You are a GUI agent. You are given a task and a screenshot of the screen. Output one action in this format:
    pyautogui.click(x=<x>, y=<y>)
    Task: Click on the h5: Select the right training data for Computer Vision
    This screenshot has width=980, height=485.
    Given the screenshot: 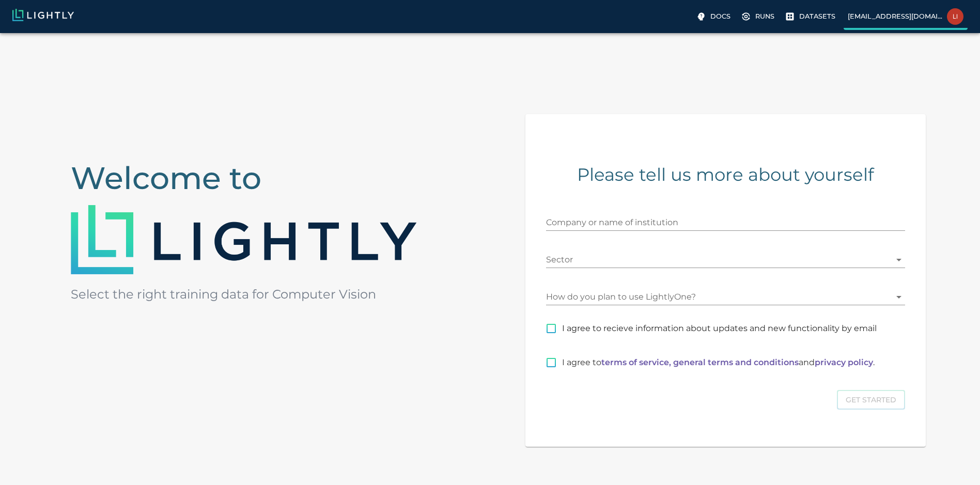 What is the action you would take?
    pyautogui.click(x=263, y=294)
    